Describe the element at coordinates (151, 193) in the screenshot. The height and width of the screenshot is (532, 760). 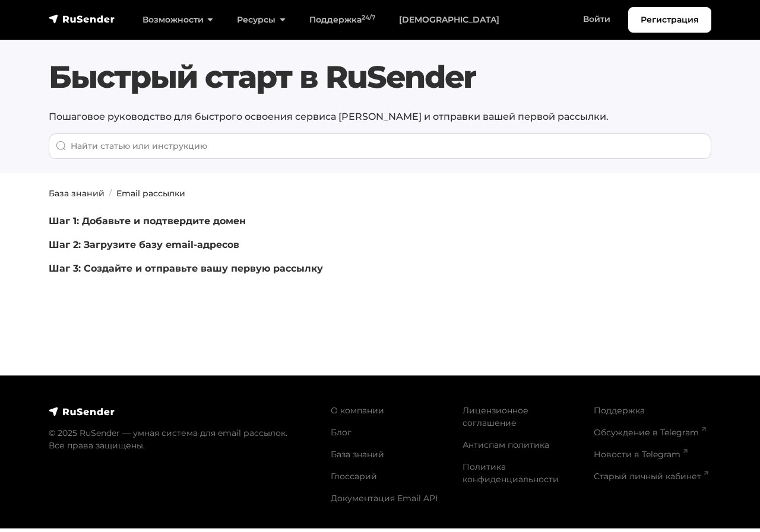
I see `a: Email рассылки` at that location.